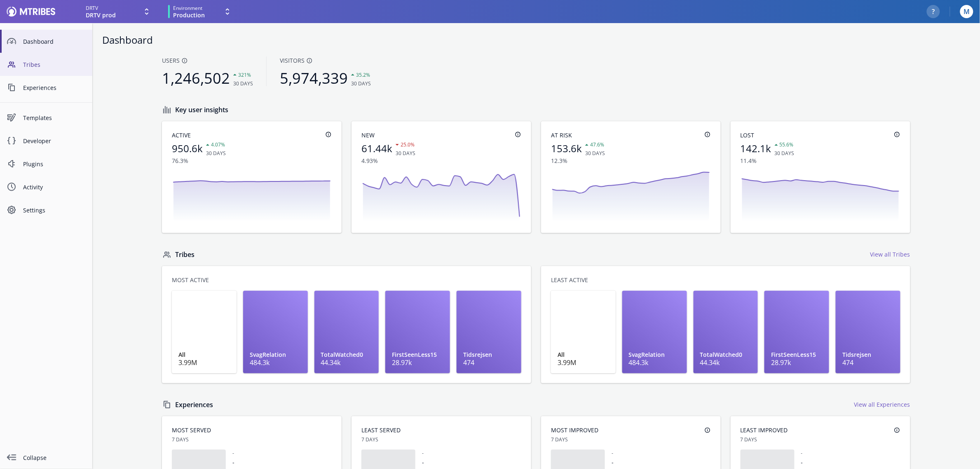 The image size is (980, 469). I want to click on span: Plugins, so click(55, 164).